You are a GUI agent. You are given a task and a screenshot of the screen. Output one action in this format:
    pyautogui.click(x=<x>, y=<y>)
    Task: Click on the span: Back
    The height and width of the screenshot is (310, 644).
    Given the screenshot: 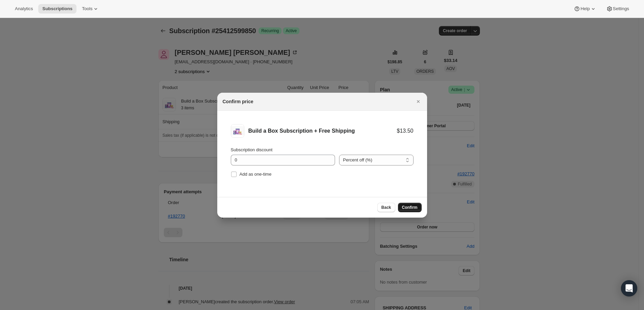 What is the action you would take?
    pyautogui.click(x=386, y=208)
    